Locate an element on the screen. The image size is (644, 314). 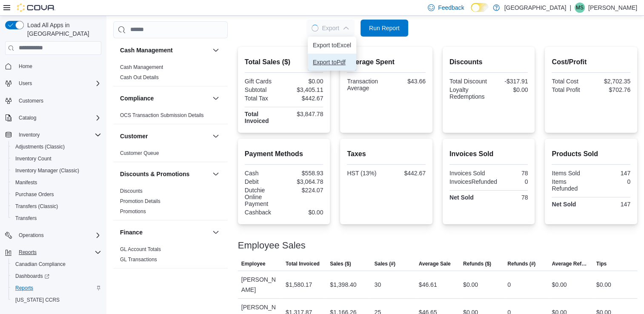
h2: Total Sales ($) is located at coordinates (284, 62).